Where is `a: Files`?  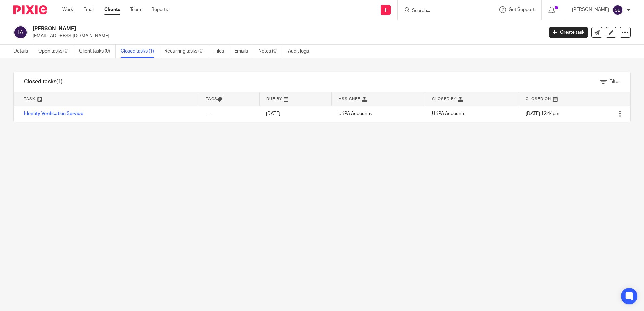
a: Files is located at coordinates (222, 51).